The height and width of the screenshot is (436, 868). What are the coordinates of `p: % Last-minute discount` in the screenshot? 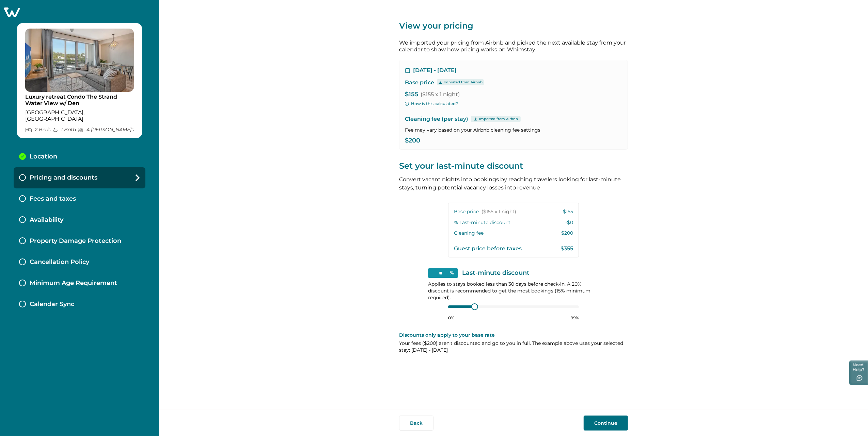 It's located at (482, 223).